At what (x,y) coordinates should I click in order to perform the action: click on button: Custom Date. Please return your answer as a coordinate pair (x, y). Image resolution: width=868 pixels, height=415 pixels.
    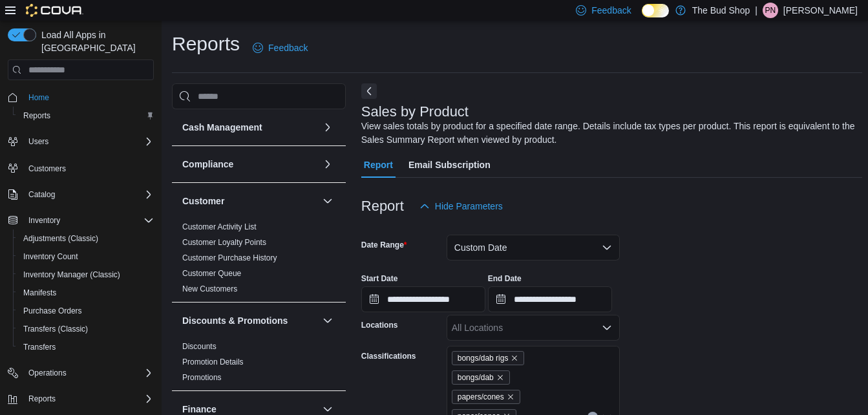
    Looking at the image, I should click on (533, 248).